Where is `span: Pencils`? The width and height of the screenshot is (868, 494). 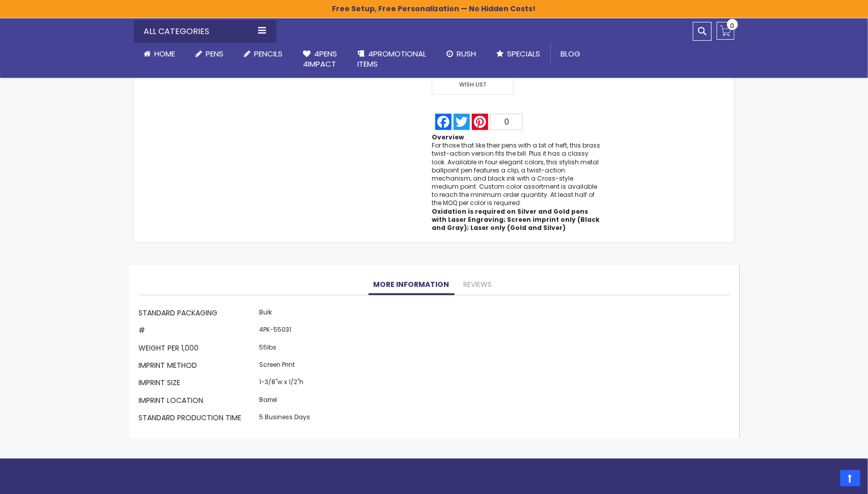
span: Pencils is located at coordinates (269, 53).